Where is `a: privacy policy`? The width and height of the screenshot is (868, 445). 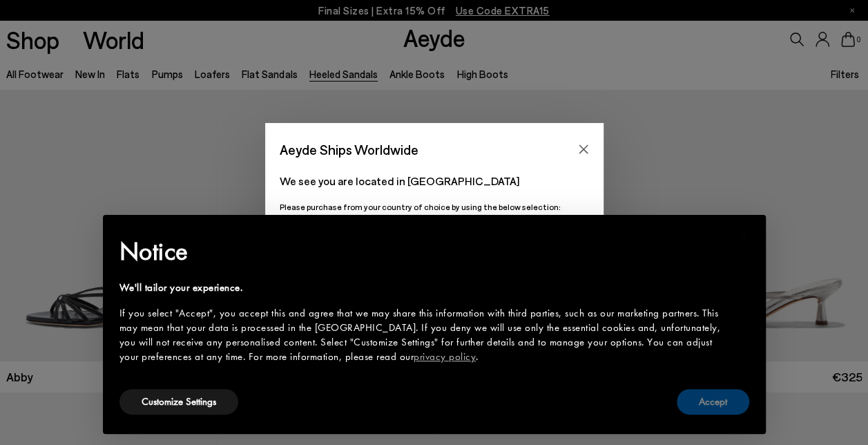
a: privacy policy is located at coordinates (445, 356).